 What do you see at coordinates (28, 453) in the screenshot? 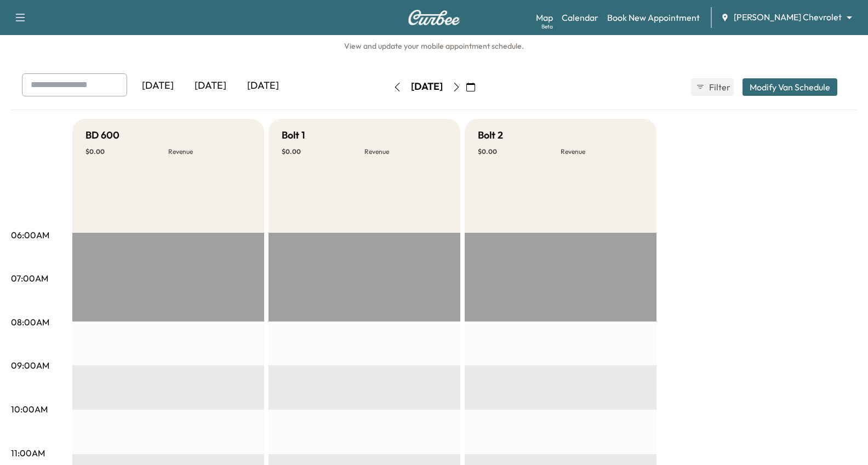
I see `p: 11:00AM` at bounding box center [28, 453].